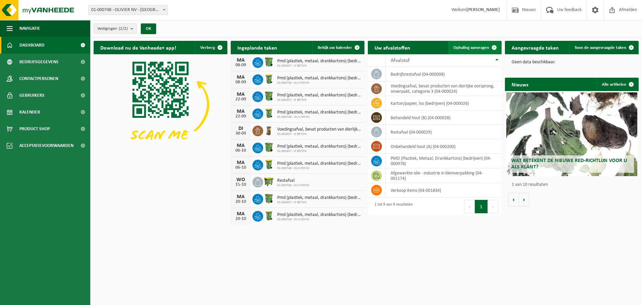  Describe the element at coordinates (572, 134) in the screenshot. I see `a: Wat betekent de nieuwe RED-richtlijn voor u als klant?` at that location.